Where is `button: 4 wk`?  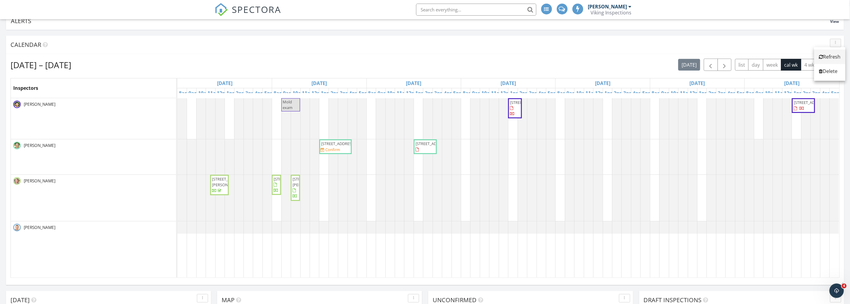 button: 4 wk is located at coordinates (810, 65).